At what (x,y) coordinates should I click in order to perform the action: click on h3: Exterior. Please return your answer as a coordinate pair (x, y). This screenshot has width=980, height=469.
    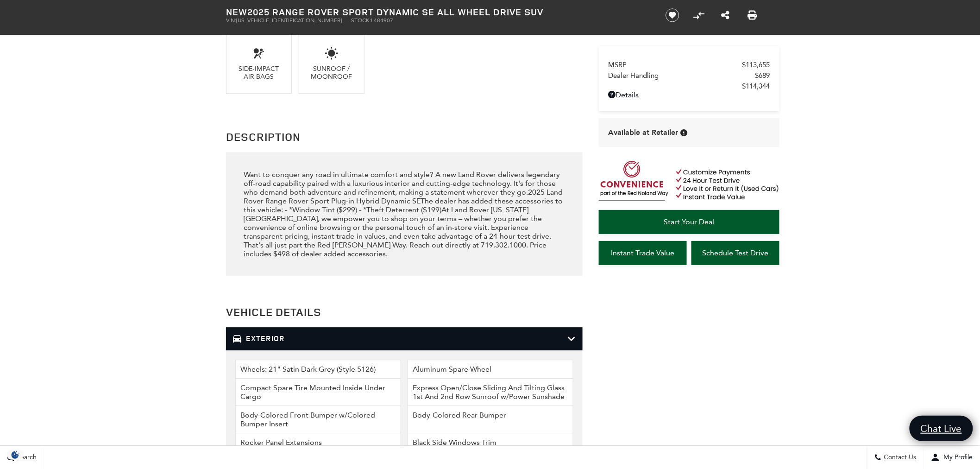
    Looking at the image, I should click on (400, 339).